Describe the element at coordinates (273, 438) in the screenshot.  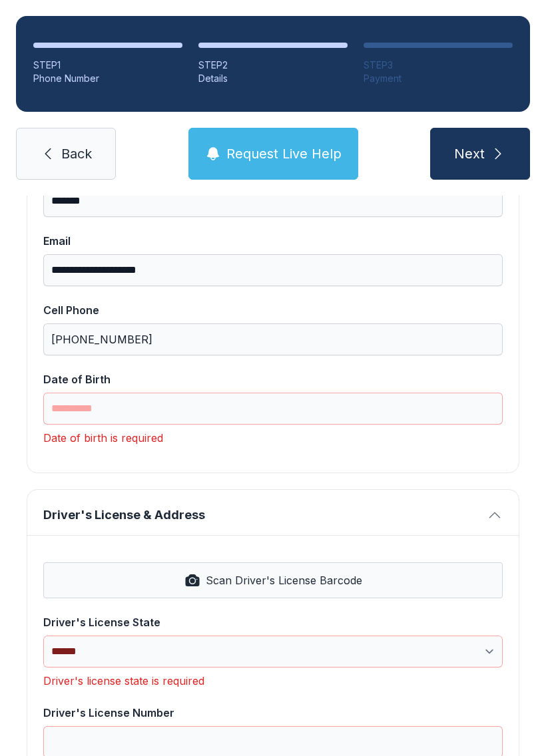
I see `div: Date of birth is required` at that location.